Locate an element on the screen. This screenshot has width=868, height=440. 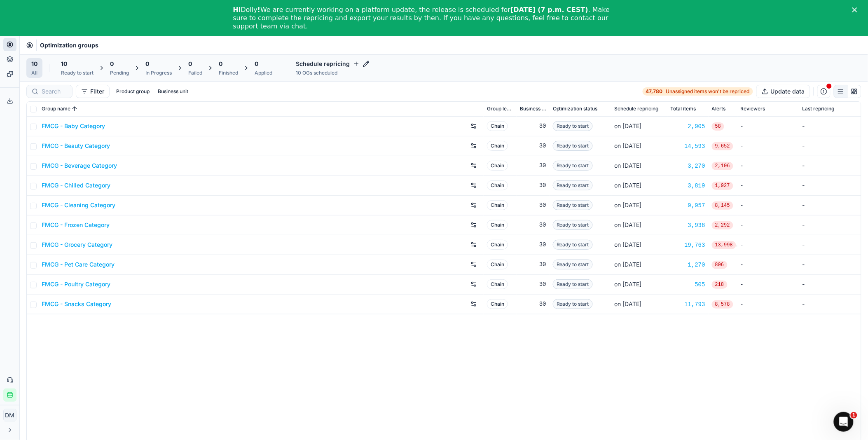
div: 14,593 is located at coordinates (688, 146).